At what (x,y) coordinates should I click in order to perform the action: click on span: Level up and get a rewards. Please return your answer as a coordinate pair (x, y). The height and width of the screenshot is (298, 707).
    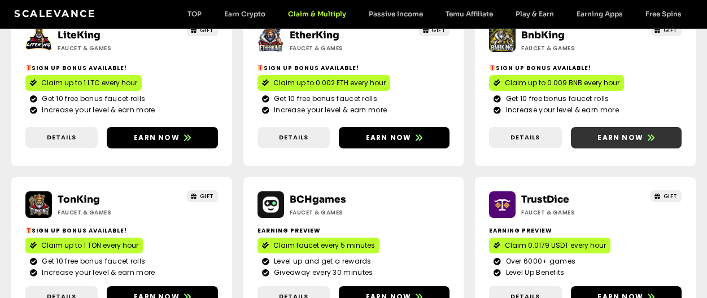
    Looking at the image, I should click on (321, 261).